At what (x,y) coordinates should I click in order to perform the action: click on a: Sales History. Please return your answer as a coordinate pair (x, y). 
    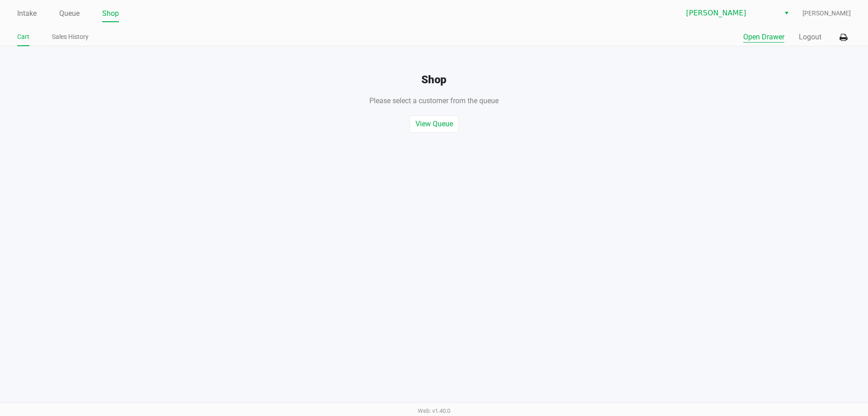
    Looking at the image, I should click on (70, 37).